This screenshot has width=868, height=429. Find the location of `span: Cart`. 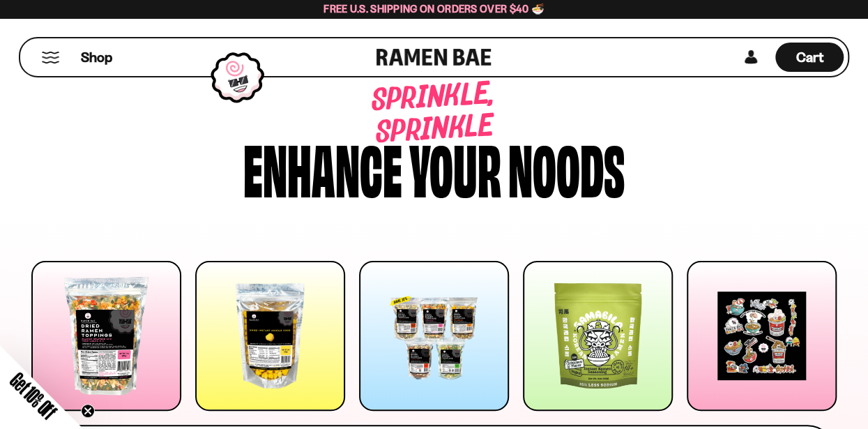

span: Cart is located at coordinates (809, 57).